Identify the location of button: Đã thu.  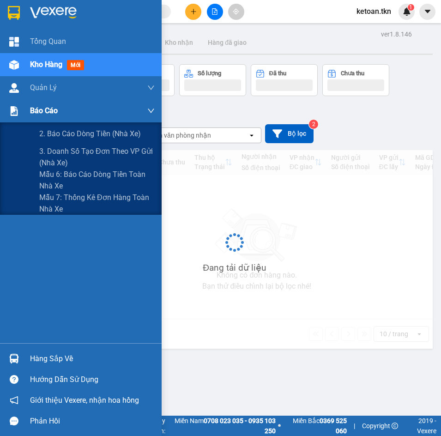
(284, 80).